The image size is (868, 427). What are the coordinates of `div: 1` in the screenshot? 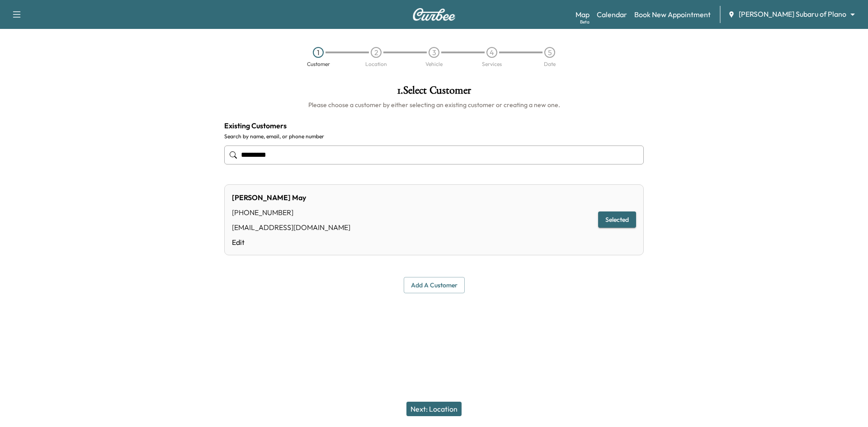 It's located at (318, 53).